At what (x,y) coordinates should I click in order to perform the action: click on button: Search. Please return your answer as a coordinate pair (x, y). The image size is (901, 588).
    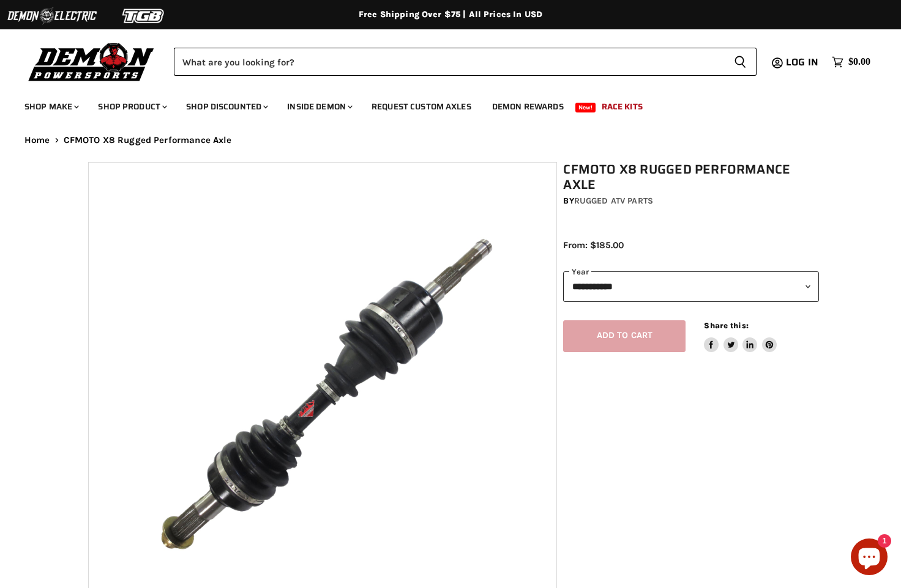
    Looking at the image, I should click on (740, 62).